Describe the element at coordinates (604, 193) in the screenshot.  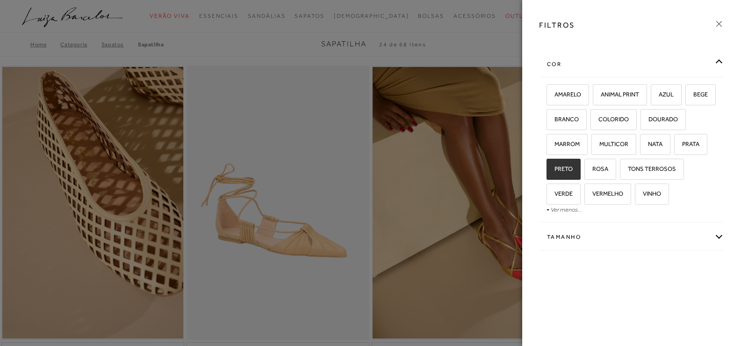
I see `span: VERMELHO` at that location.